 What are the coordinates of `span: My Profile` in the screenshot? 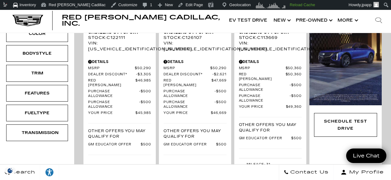 It's located at (366, 173).